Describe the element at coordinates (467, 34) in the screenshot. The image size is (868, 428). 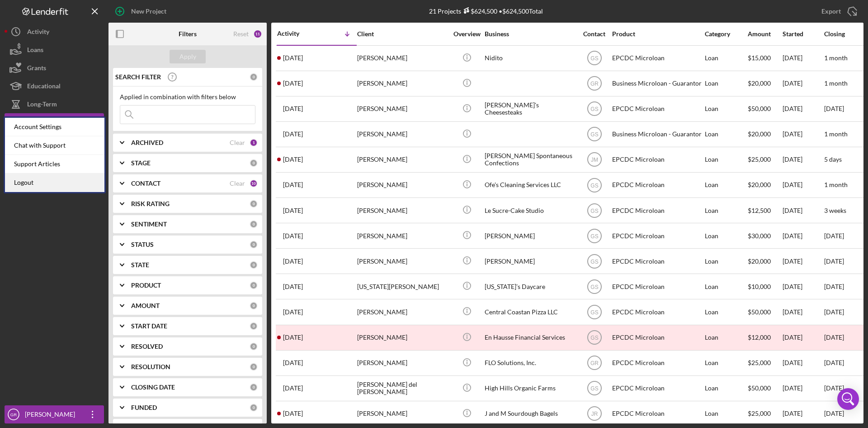
I see `div: Overview` at that location.